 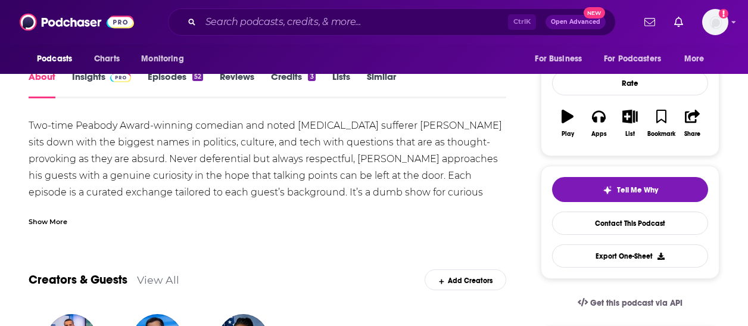 I want to click on span: Get this podcast via API, so click(x=636, y=303).